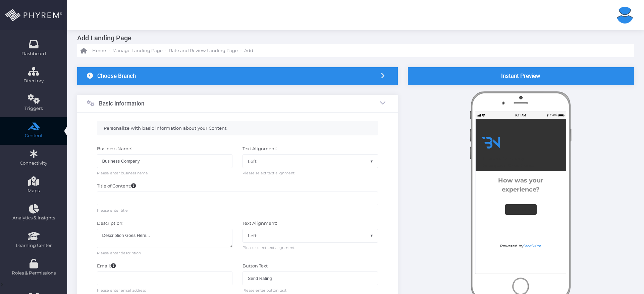 Image resolution: width=644 pixels, height=294 pixels. I want to click on label: Title of Content:, so click(116, 186).